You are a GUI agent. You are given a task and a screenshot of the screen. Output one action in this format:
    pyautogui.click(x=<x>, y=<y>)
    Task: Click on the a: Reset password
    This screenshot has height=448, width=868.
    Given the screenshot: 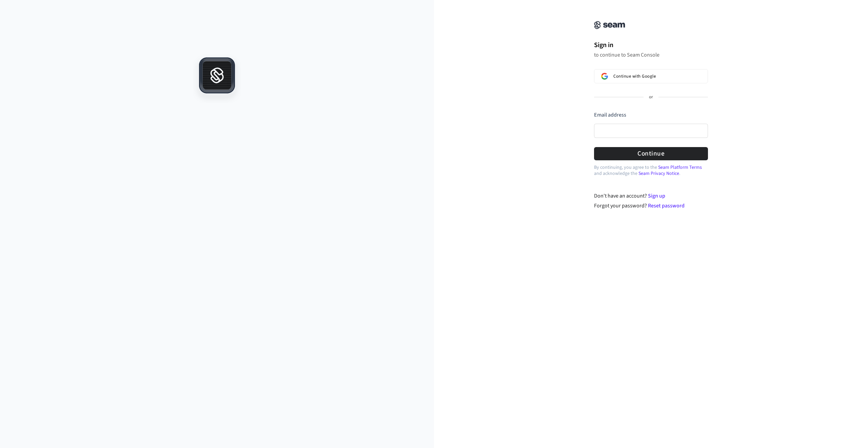 What is the action you would take?
    pyautogui.click(x=667, y=206)
    